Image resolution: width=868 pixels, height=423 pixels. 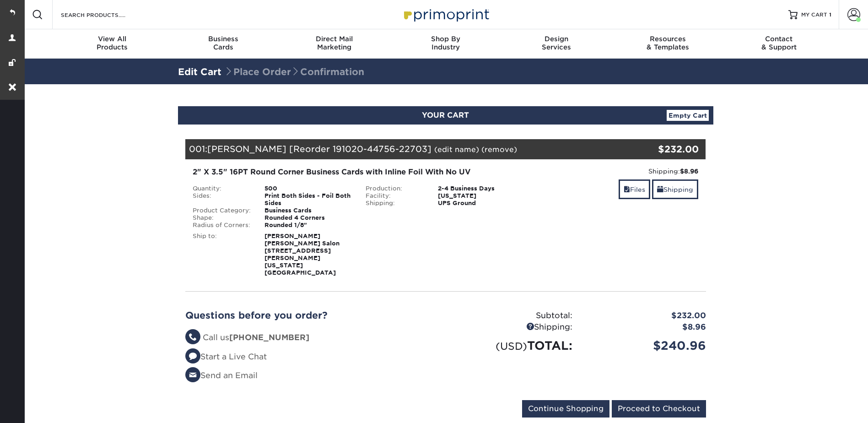 What do you see at coordinates (402, 149) in the screenshot?
I see `div: 001:` at bounding box center [402, 149].